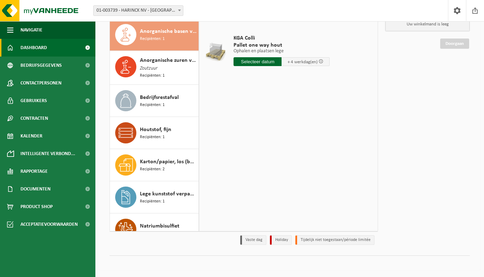 Image resolution: width=484 pixels, height=277 pixels. Describe the element at coordinates (160, 226) in the screenshot. I see `span: Natriumbisulfiet` at that location.